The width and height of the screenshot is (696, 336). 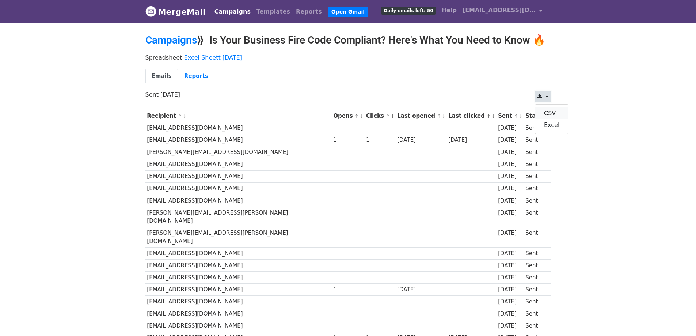 What do you see at coordinates (239, 116) in the screenshot?
I see `th: Recipient` at bounding box center [239, 116].